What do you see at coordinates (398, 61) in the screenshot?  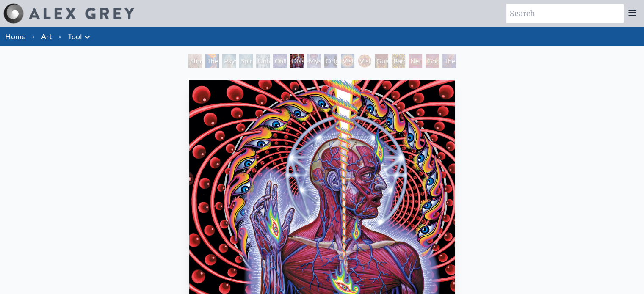 I see `div: Bardo Being` at bounding box center [398, 61].